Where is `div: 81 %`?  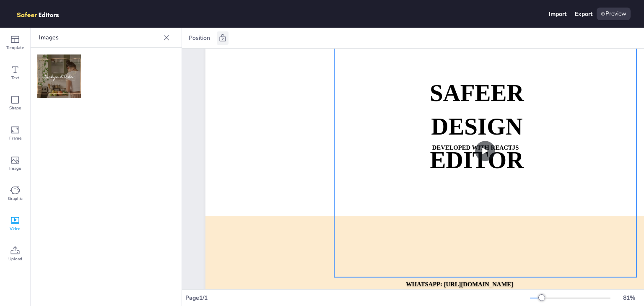
div: 81 % is located at coordinates (629, 297).